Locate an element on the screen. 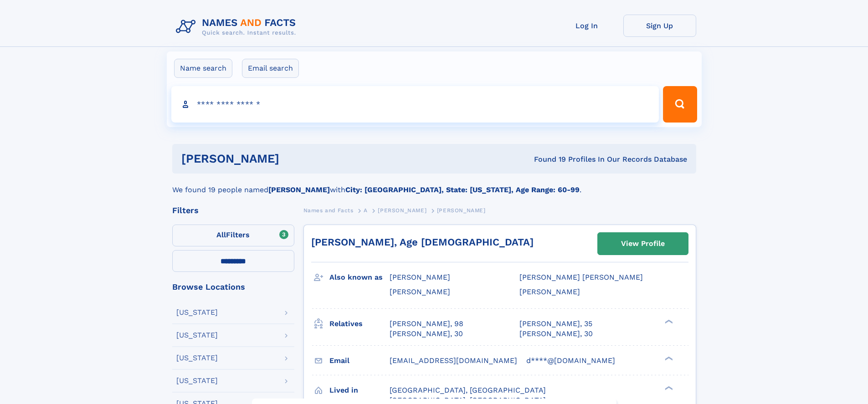 This screenshot has width=868, height=404. label: Name search is located at coordinates (203, 68).